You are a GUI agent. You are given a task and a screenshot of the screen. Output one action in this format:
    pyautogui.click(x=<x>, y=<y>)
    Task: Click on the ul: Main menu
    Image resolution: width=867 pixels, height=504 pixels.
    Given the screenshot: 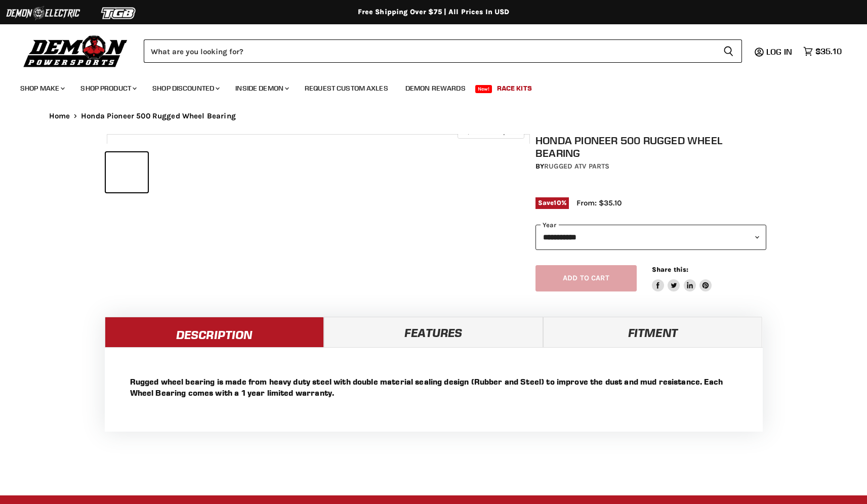 What is the action you would take?
    pyautogui.click(x=426, y=86)
    